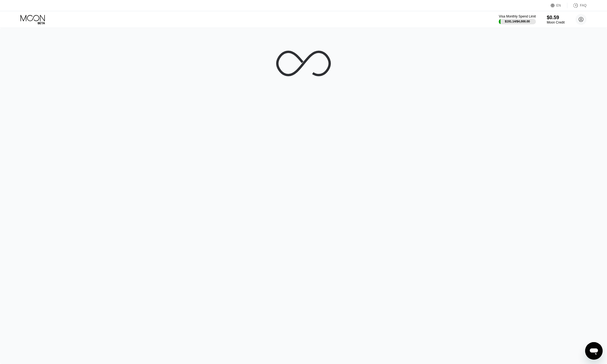 The width and height of the screenshot is (607, 364). I want to click on div: Visa Monthly Spend Limit$191.14/$4,000.00, so click(517, 20).